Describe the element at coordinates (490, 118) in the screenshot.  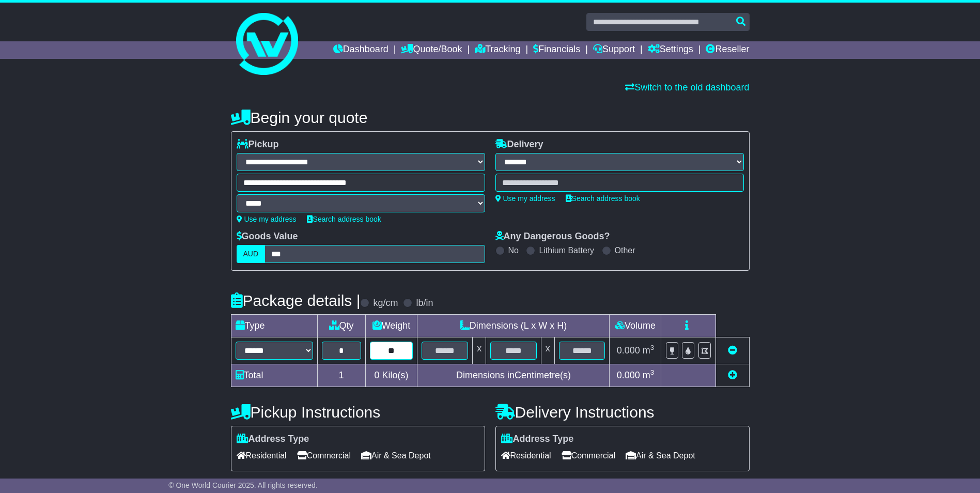
I see `h4: Begin your quote` at that location.